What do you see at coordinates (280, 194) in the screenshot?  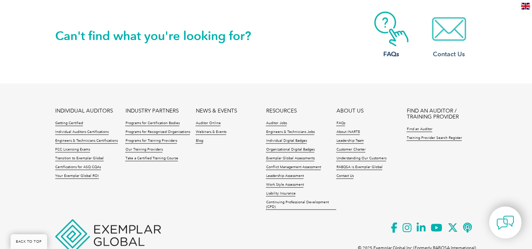 I see `a: Liability Insurance` at bounding box center [280, 194].